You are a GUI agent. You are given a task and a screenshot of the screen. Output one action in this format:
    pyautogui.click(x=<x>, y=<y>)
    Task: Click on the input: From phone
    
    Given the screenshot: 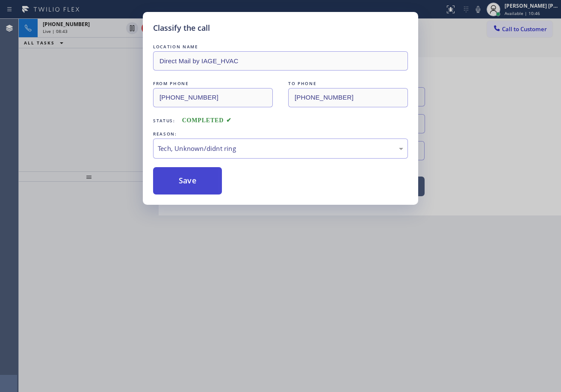 What is the action you would take?
    pyautogui.click(x=213, y=97)
    